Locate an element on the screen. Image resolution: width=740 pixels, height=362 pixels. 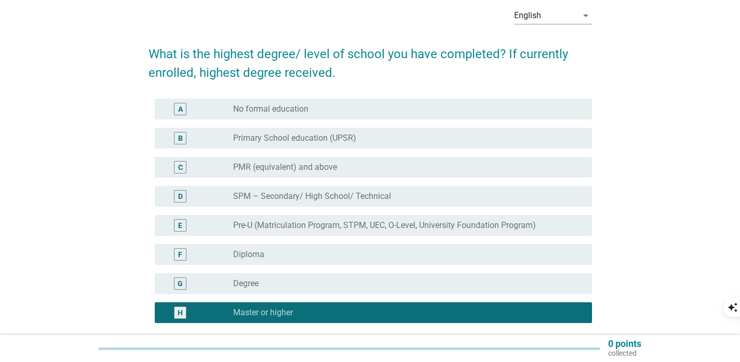
label: SPM – Secondary/ High School/ Technical is located at coordinates (312, 196).